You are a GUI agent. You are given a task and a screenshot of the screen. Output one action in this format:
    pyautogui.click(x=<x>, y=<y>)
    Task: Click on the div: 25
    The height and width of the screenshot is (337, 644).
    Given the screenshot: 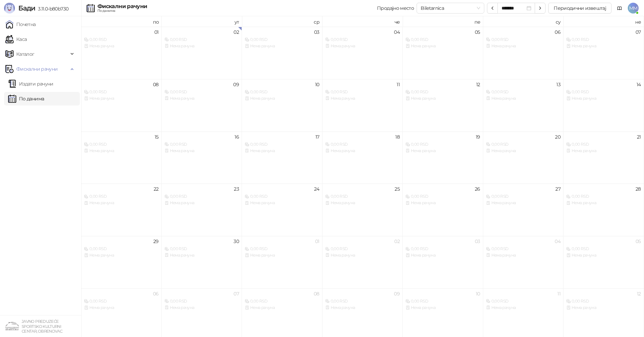 What is the action you would take?
    pyautogui.click(x=397, y=189)
    